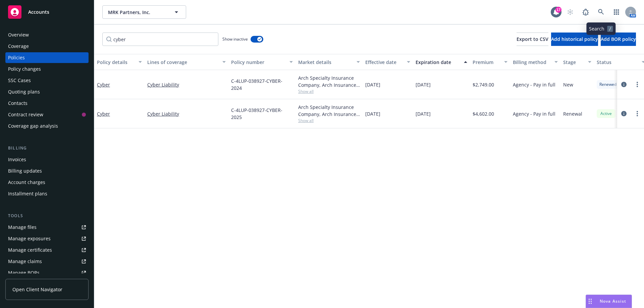 The image size is (644, 308). I want to click on span: Add historical policy, so click(575, 39).